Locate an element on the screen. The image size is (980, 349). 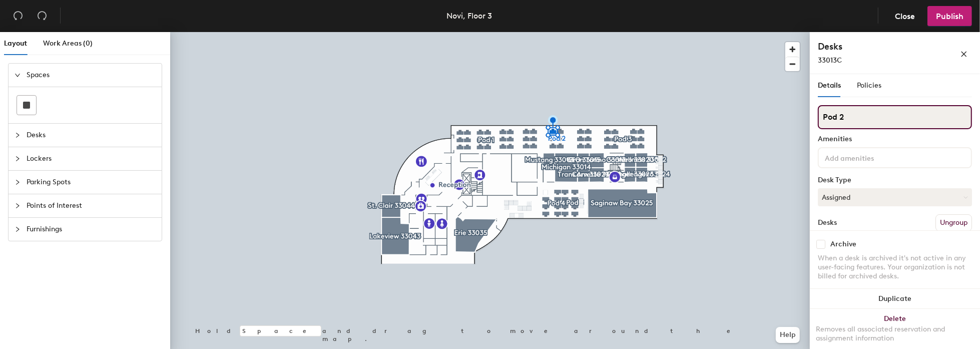
button: Redo (⌘ + ⇧ + Z) is located at coordinates (42, 16).